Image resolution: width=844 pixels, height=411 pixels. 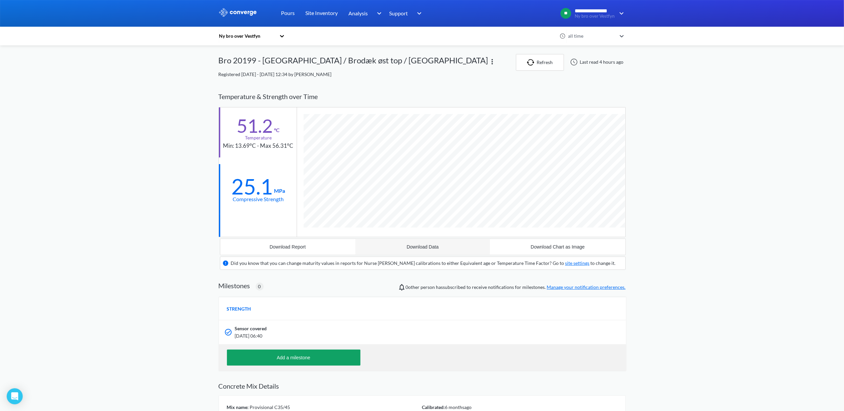 I want to click on div: Download Report, so click(x=288, y=247).